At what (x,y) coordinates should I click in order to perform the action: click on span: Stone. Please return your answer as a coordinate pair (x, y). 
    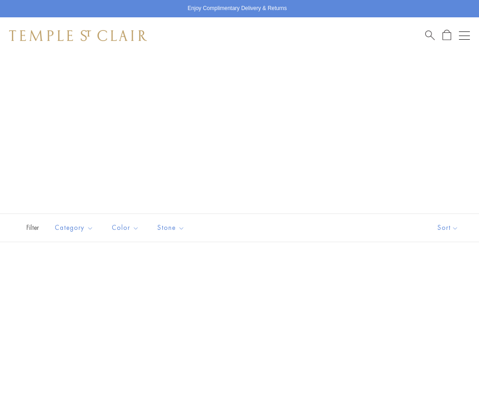
    Looking at the image, I should click on (172, 228).